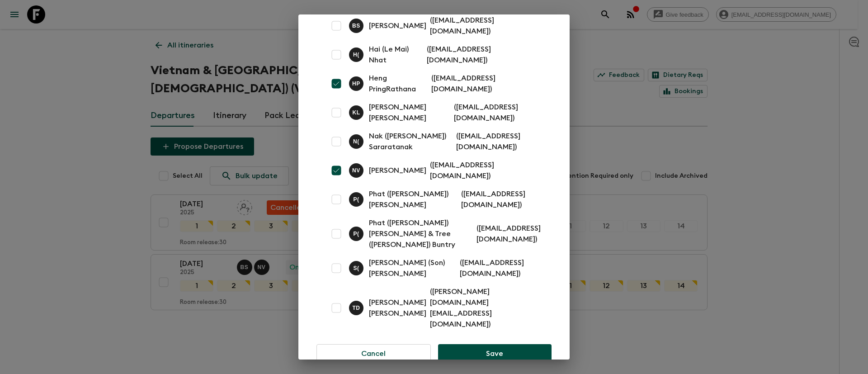 The height and width of the screenshot is (374, 868). What do you see at coordinates (356, 113) in the screenshot?
I see `p: K L` at bounding box center [356, 113].